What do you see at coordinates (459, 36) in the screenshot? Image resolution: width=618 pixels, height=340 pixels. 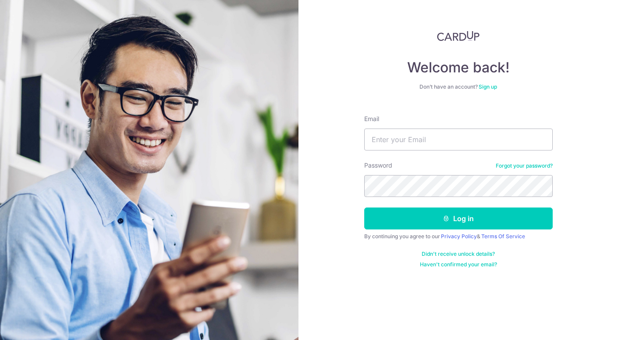 I see `img: CardUp Logo` at bounding box center [459, 36].